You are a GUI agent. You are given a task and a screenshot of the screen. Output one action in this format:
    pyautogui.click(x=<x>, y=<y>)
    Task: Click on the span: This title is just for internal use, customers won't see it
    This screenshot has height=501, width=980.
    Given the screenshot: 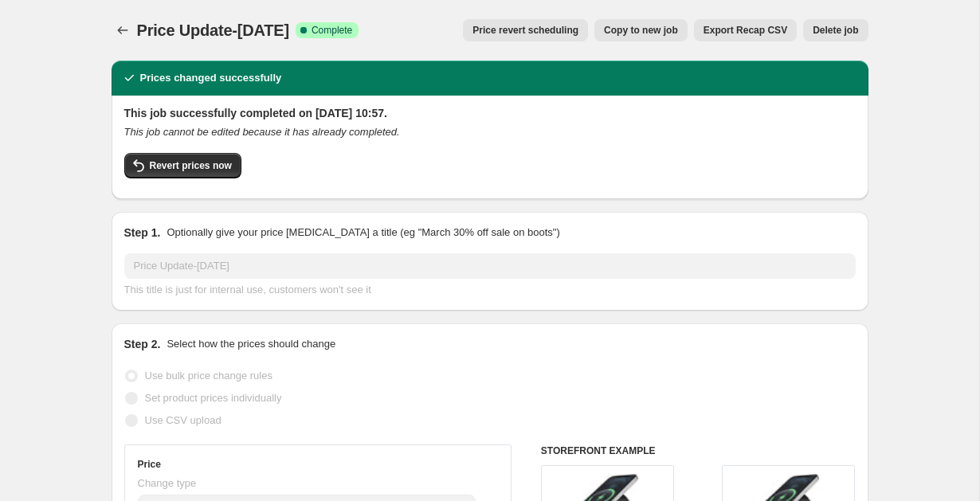 What is the action you would take?
    pyautogui.click(x=248, y=289)
    